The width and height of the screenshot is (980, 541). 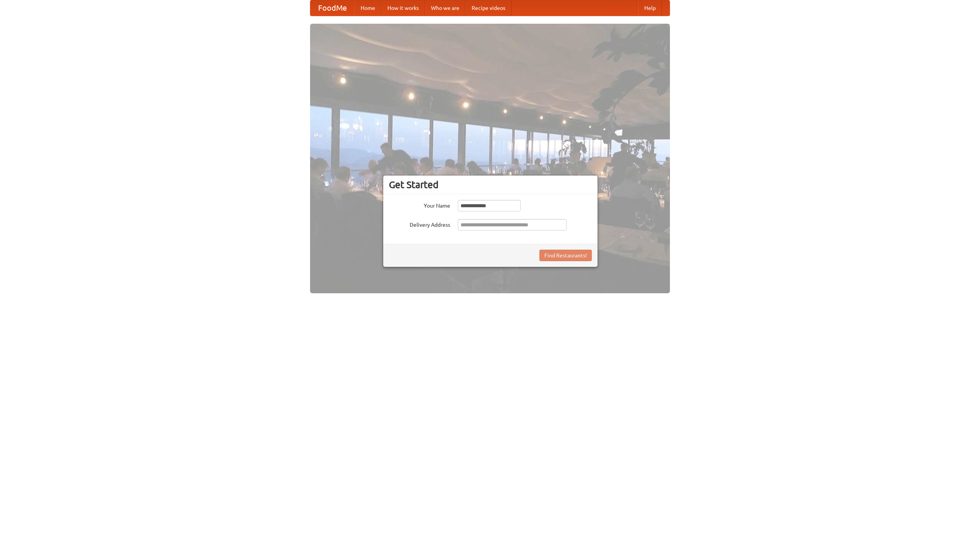 I want to click on button: Find Restaurants!, so click(x=566, y=256).